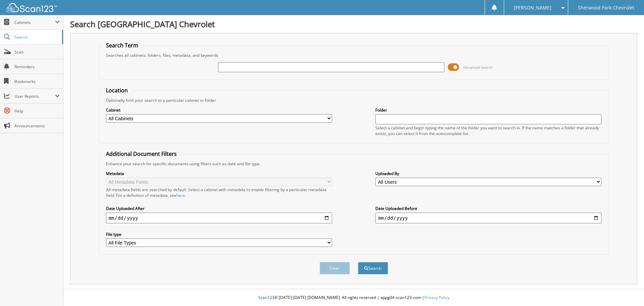  Describe the element at coordinates (478, 67) in the screenshot. I see `span: Advanced Search` at that location.